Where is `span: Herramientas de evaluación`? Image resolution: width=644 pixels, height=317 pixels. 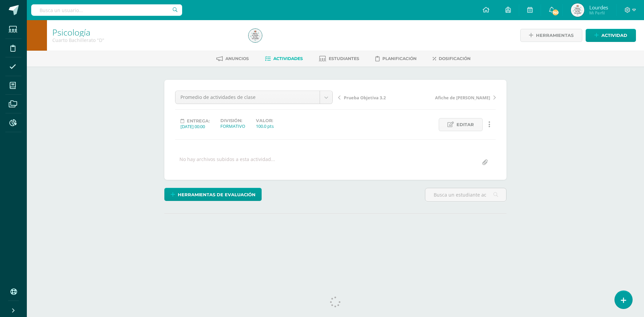
span: Herramientas de evaluación is located at coordinates (217, 195).